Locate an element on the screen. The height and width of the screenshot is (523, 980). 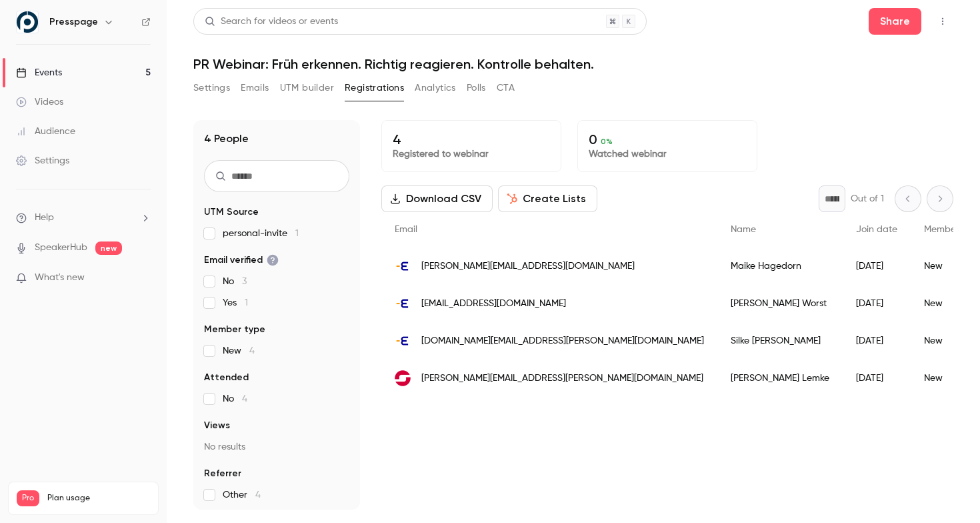
div: Search for videos or events is located at coordinates (271, 21).